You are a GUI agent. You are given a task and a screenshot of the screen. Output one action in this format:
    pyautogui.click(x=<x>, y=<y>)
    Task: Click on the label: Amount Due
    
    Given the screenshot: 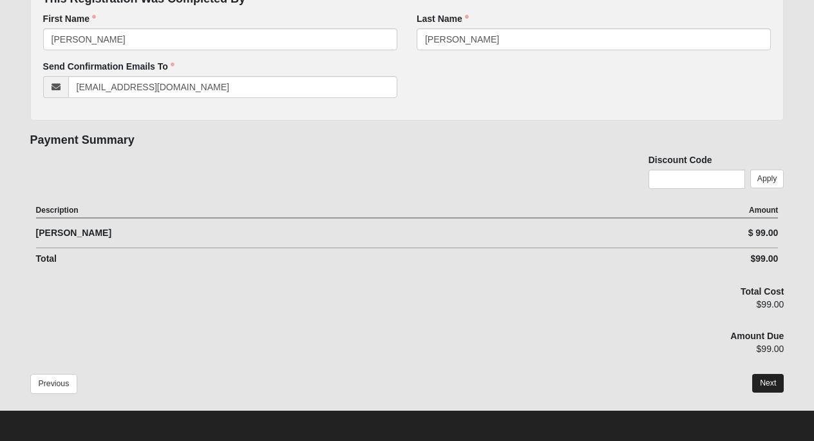 What is the action you would take?
    pyautogui.click(x=757, y=336)
    